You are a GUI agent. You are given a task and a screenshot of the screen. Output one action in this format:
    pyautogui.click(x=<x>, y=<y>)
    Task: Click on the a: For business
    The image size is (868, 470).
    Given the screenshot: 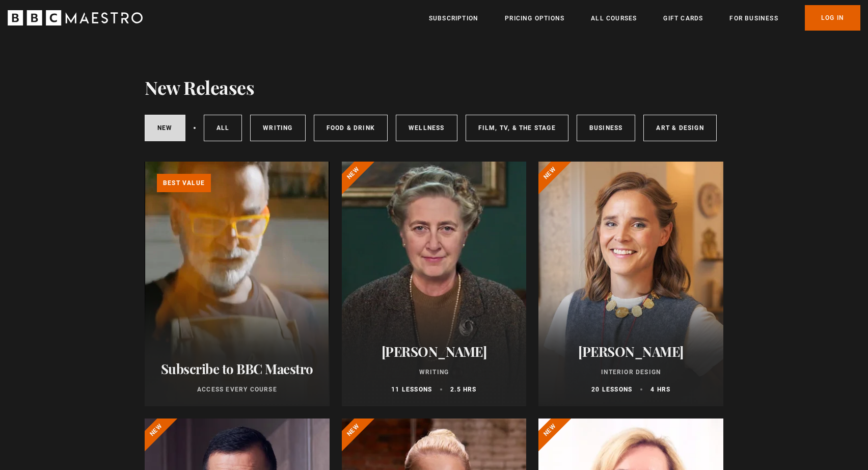 What is the action you would take?
    pyautogui.click(x=753, y=19)
    